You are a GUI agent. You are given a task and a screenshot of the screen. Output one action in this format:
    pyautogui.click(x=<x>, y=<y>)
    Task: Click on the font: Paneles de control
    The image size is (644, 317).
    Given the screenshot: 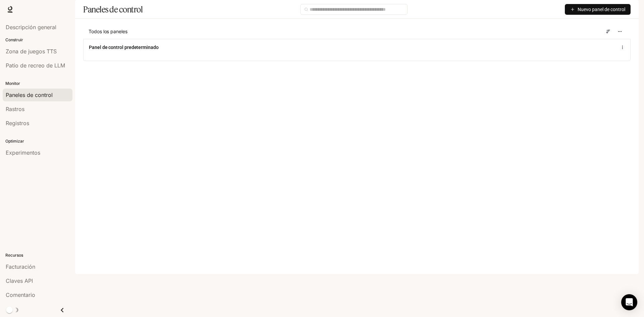 What is the action you would take?
    pyautogui.click(x=113, y=9)
    